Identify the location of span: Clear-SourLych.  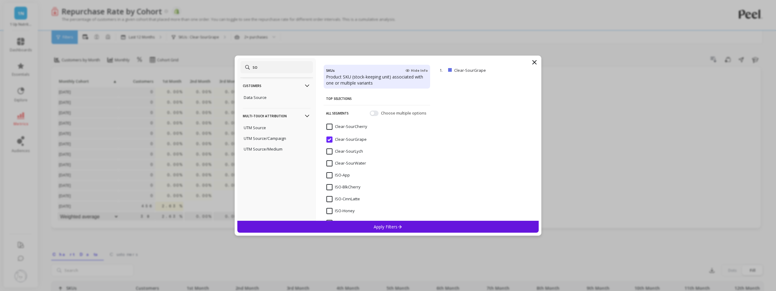
(345, 151).